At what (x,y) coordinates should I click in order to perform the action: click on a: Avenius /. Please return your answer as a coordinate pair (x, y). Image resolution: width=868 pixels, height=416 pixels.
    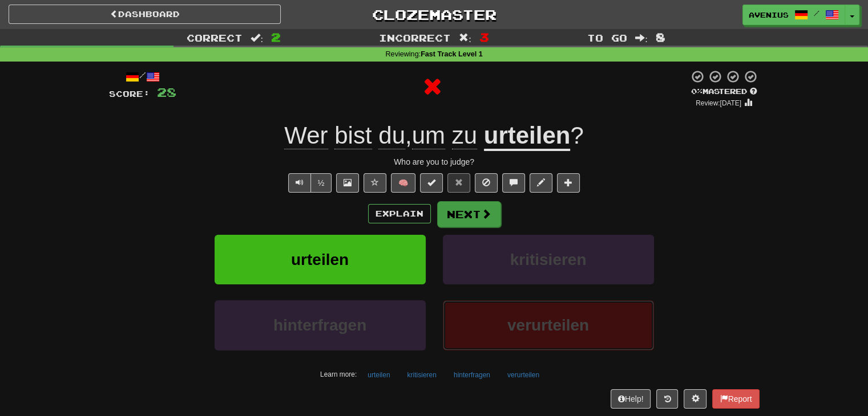
    Looking at the image, I should click on (794, 14).